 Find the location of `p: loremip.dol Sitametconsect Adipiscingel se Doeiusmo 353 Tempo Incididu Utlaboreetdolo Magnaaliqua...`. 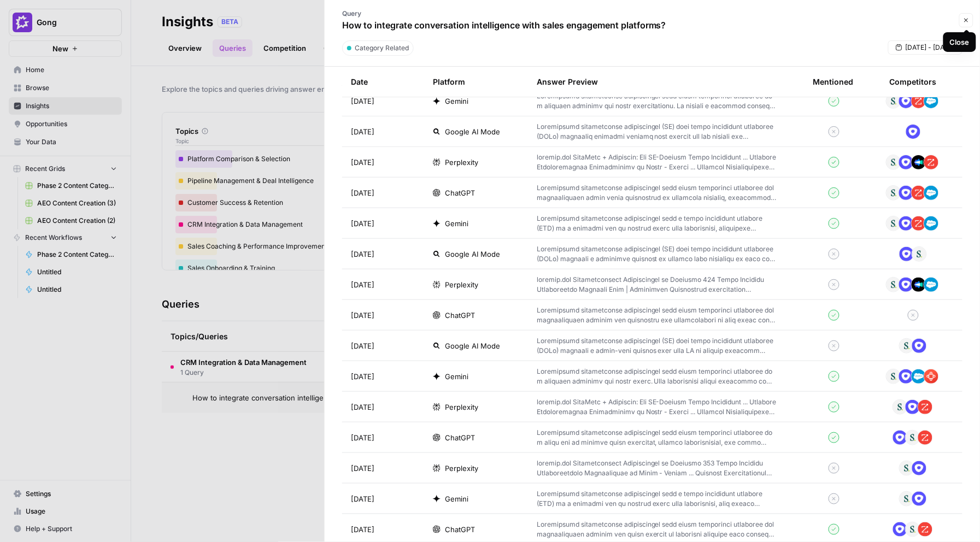

p: loremip.dol Sitametconsect Adipiscingel se Doeiusmo 353 Tempo Incididu Utlaboreetdolo Magnaaliqua... is located at coordinates (657, 468).